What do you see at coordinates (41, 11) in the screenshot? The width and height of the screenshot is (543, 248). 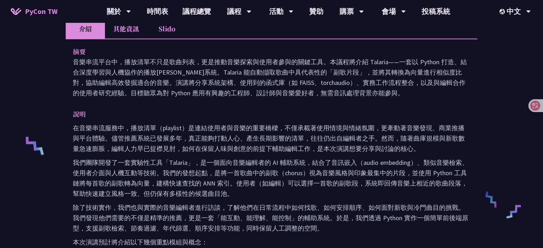 I see `span: PyCon TW` at bounding box center [41, 11].